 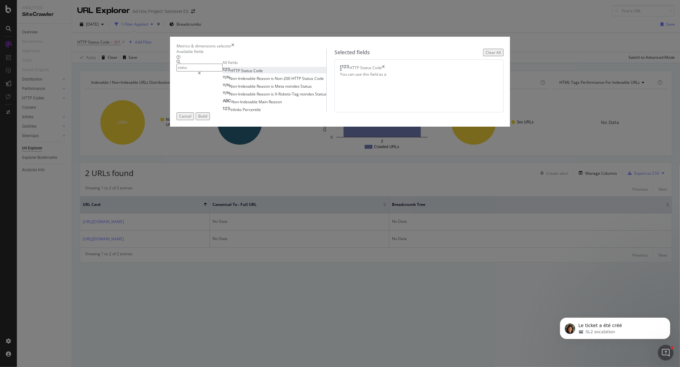 I want to click on div: Clear All, so click(x=493, y=52).